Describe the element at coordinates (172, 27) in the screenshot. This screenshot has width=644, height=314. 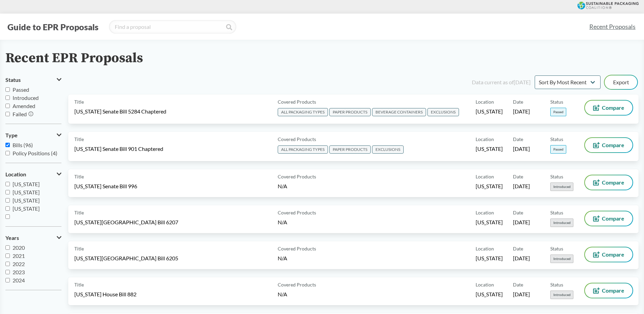
I see `input: Find a proposal` at that location.